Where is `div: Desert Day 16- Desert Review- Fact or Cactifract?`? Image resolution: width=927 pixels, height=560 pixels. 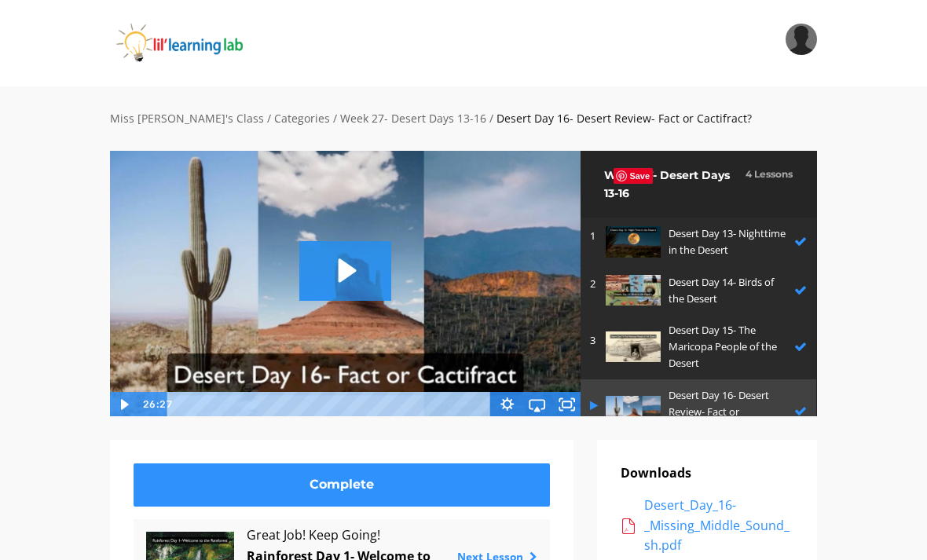 div: Desert Day 16- Desert Review- Fact or Cactifract? is located at coordinates (624, 119).